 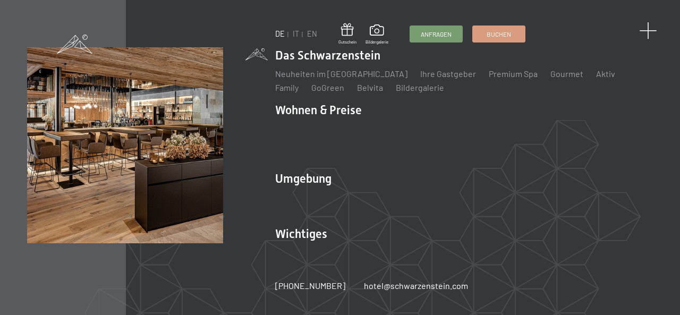 What do you see at coordinates (499, 34) in the screenshot?
I see `span: Buchen` at bounding box center [499, 34].